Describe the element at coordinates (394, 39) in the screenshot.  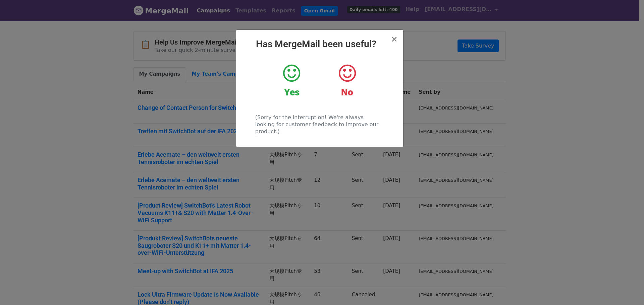
I see `button: Close` at that location.